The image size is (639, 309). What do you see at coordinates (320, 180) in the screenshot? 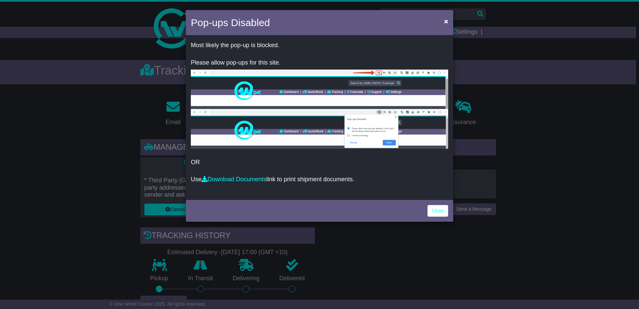
I see `p: Use link to print shipment documents.` at bounding box center [320, 180].